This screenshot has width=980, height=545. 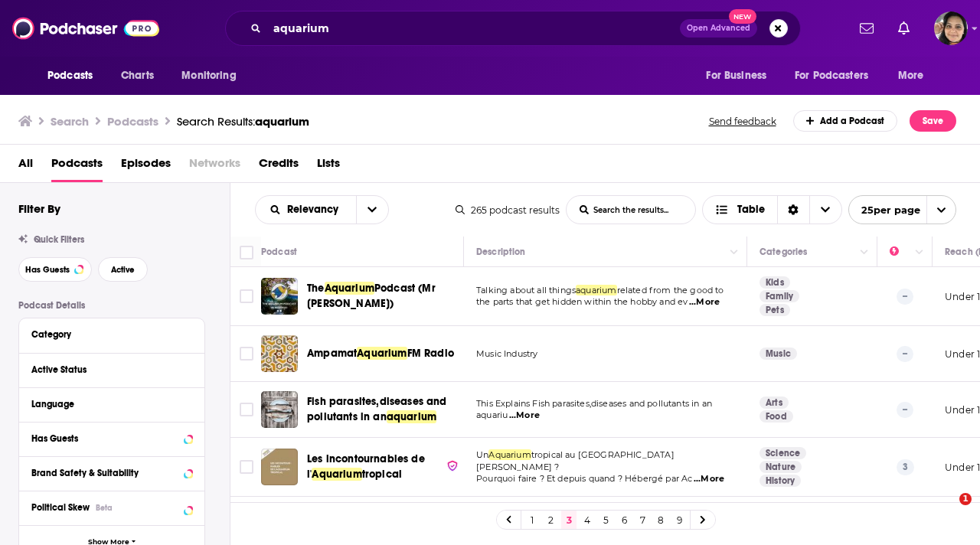 What do you see at coordinates (106, 369) in the screenshot?
I see `div: Active Status` at bounding box center [106, 369].